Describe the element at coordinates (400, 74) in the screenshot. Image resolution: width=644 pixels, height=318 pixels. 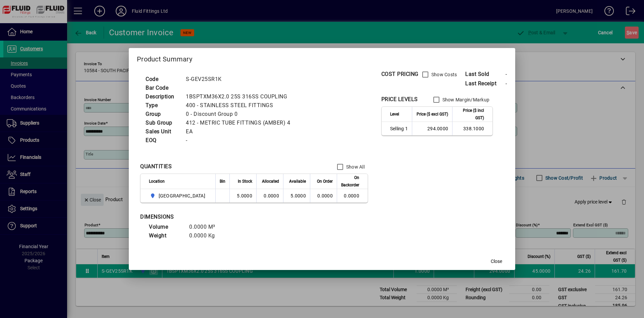
I see `div: COST PRICING` at that location.